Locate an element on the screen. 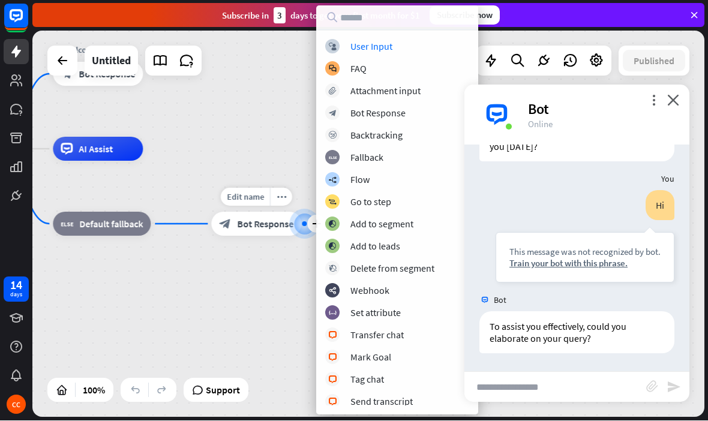 The height and width of the screenshot is (421, 708). div: Welcome message is located at coordinates (98, 50).